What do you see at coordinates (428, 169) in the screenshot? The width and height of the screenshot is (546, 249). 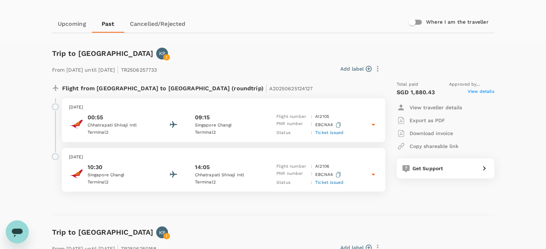 I see `span: Get Support` at bounding box center [428, 169].